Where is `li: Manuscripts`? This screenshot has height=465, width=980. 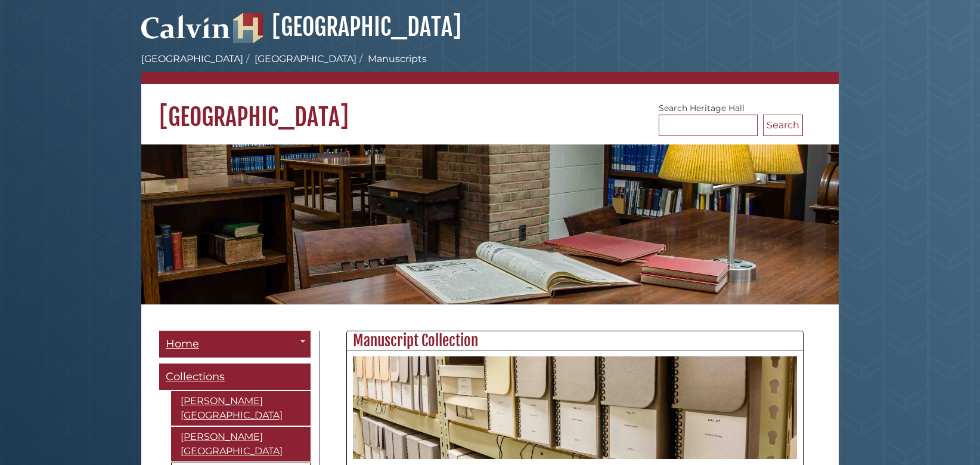 li: Manuscripts is located at coordinates (392, 59).